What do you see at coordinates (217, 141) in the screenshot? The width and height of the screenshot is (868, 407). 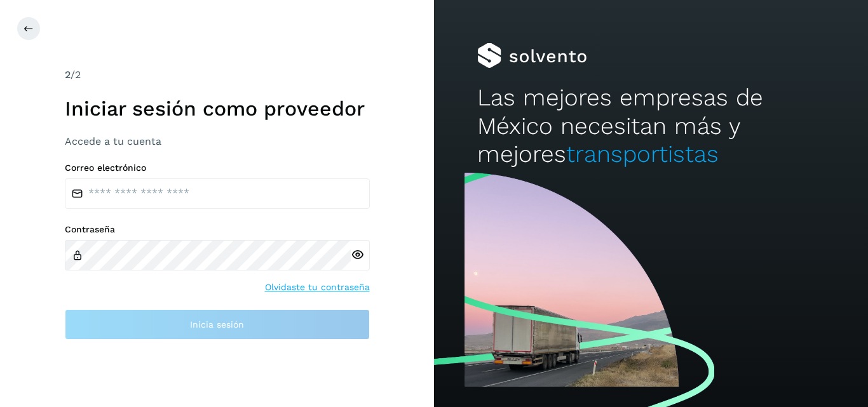 I see `h3: Accede a tu cuenta` at bounding box center [217, 141].